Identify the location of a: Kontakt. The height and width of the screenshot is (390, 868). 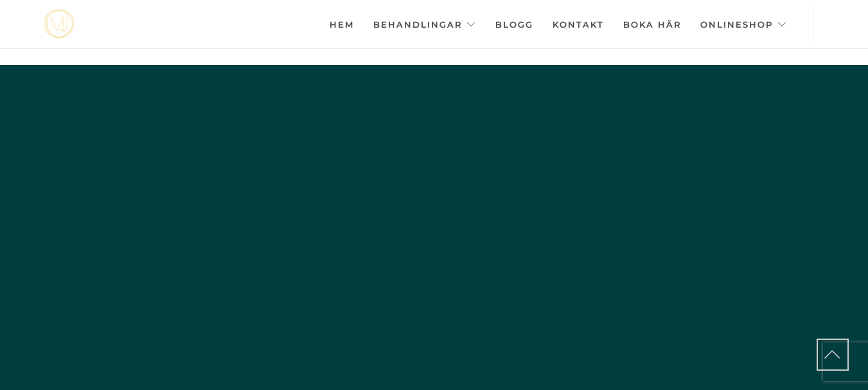
(578, 25).